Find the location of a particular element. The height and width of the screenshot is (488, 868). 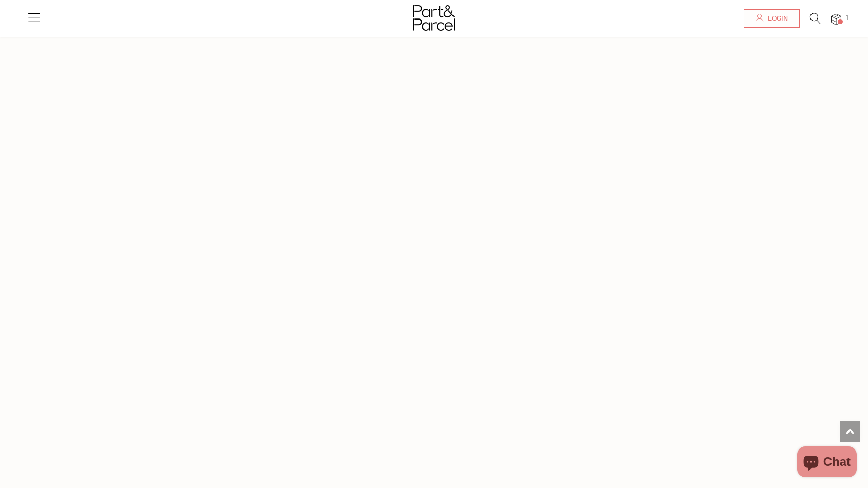

img: Part&Parcel is located at coordinates (434, 18).